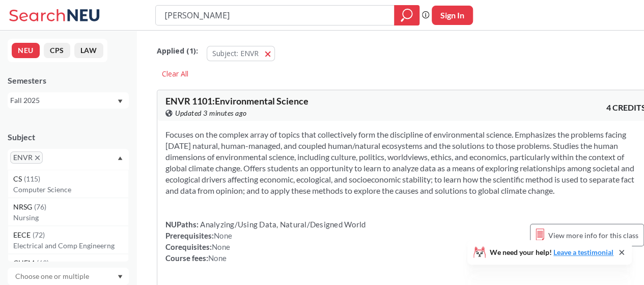  Describe the element at coordinates (71, 245) in the screenshot. I see `p: Electrical and Comp Engineerng` at that location.